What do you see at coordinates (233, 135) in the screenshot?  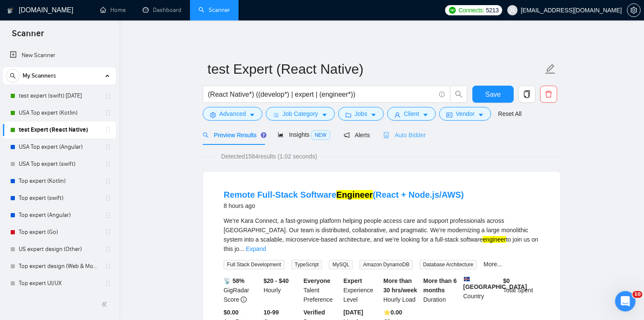 I see `span: Preview Results` at bounding box center [233, 135].